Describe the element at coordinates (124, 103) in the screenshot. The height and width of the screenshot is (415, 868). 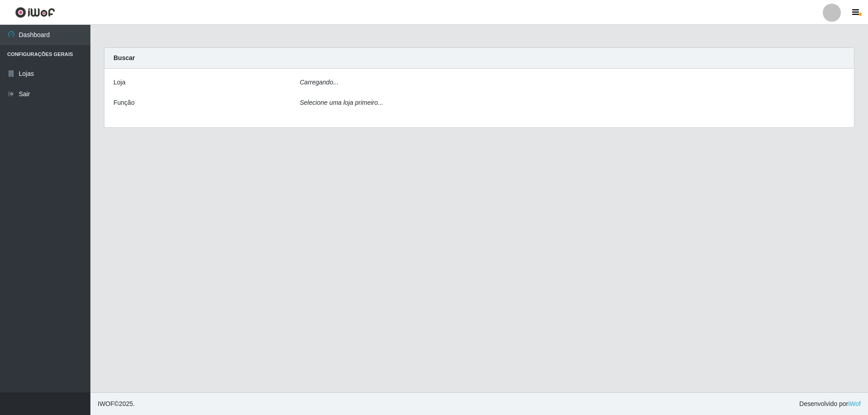
I see `label: Função` at that location.